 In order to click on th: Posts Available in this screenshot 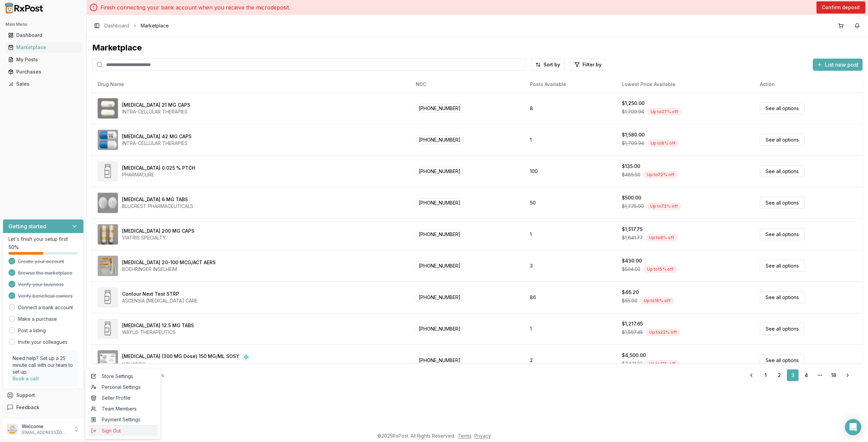, I will do `click(570, 84)`.